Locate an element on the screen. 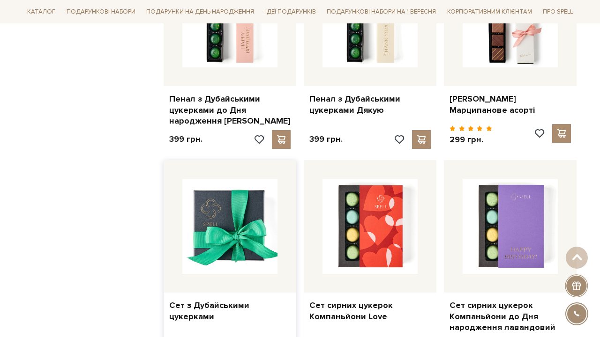 The image size is (600, 337). a: Сет сирних цукерок Компаньйони Love is located at coordinates (370, 311).